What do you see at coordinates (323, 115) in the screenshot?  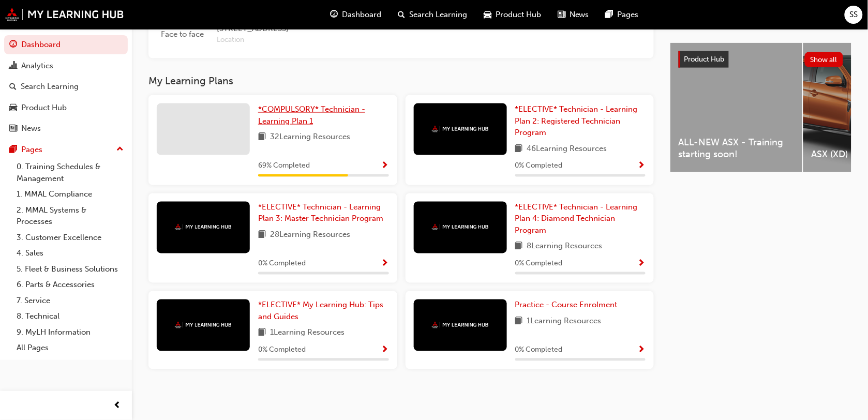 I see `a: *COMPULSORY* Technician - Learning Plan 1` at bounding box center [323, 115].